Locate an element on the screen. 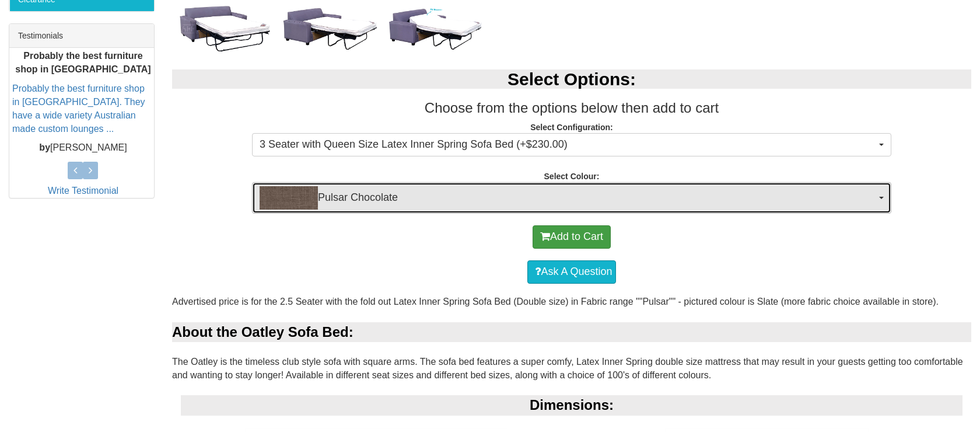  b: by is located at coordinates (44, 147).